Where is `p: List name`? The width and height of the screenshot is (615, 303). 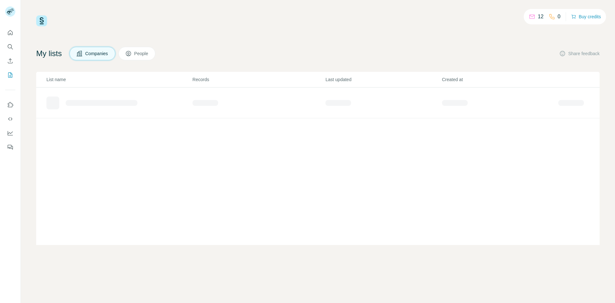
p: List name is located at coordinates (119, 79).